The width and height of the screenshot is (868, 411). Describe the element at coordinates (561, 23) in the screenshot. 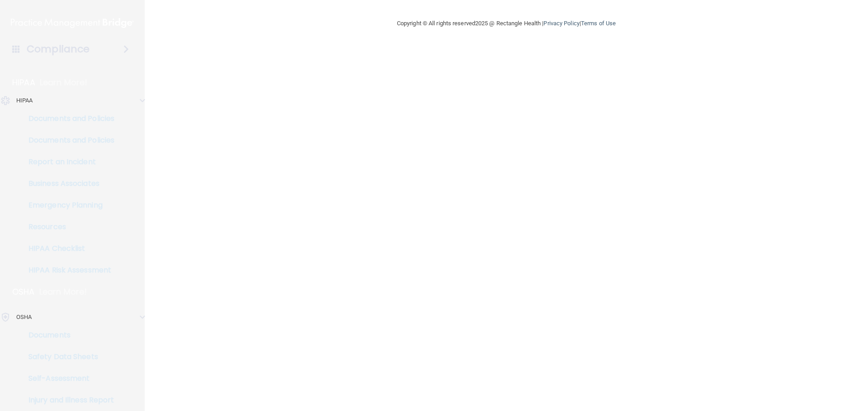

I see `a: Privacy Policy` at that location.